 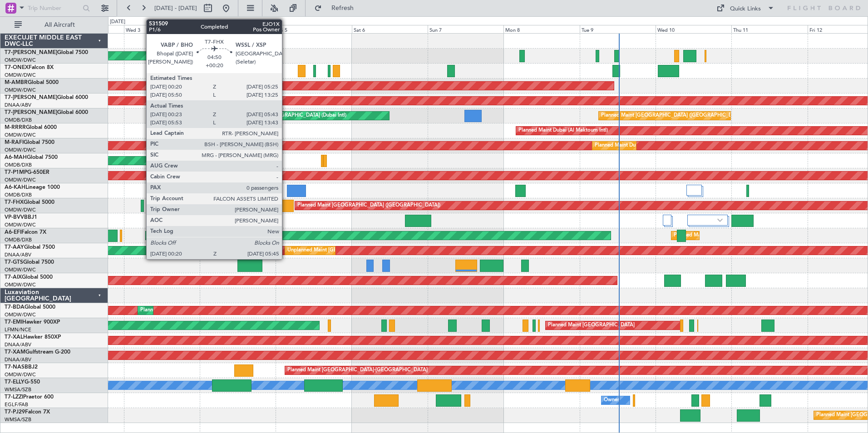 What do you see at coordinates (16, 83) in the screenshot?
I see `span: M-AMBR` at bounding box center [16, 83].